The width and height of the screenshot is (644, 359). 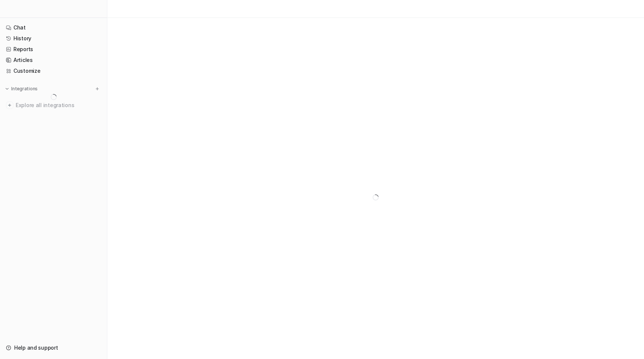 I want to click on img: explore all integrations, so click(x=10, y=105).